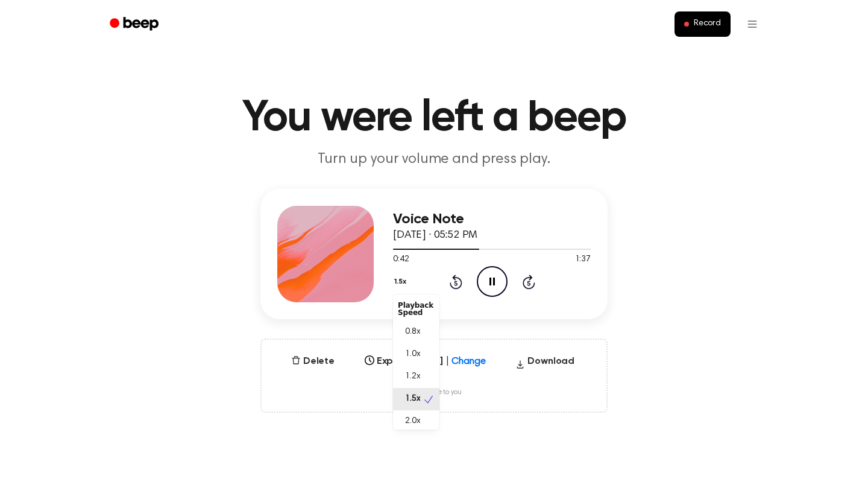 The image size is (868, 490). I want to click on span: 1.5x, so click(412, 399).